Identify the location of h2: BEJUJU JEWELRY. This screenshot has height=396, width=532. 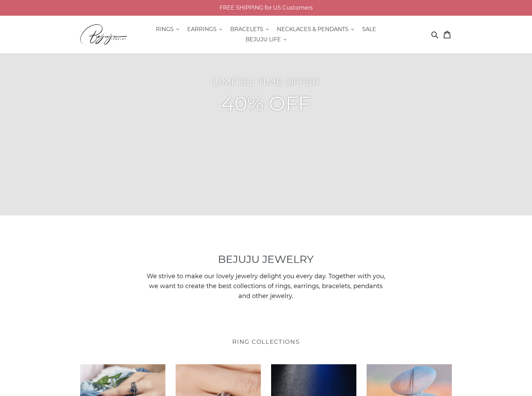
(266, 259).